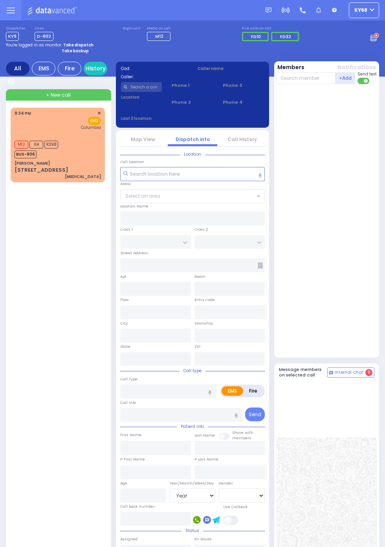  I want to click on div: Year/Month/Week/Day, so click(193, 484).